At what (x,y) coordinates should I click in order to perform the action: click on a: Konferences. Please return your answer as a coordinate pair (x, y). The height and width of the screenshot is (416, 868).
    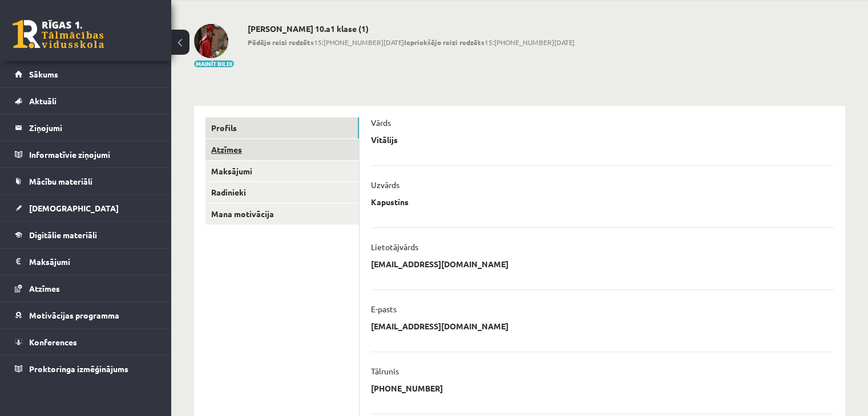
    Looking at the image, I should click on (86, 342).